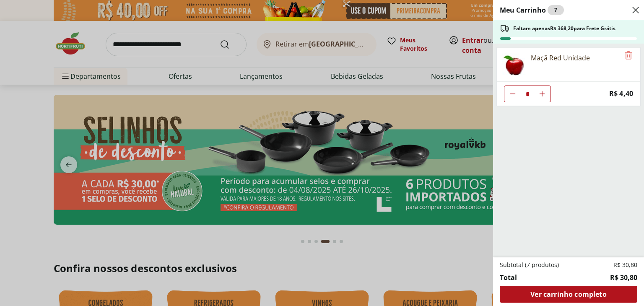  Describe the element at coordinates (527, 94) in the screenshot. I see `input: Quantidade Atual` at that location.